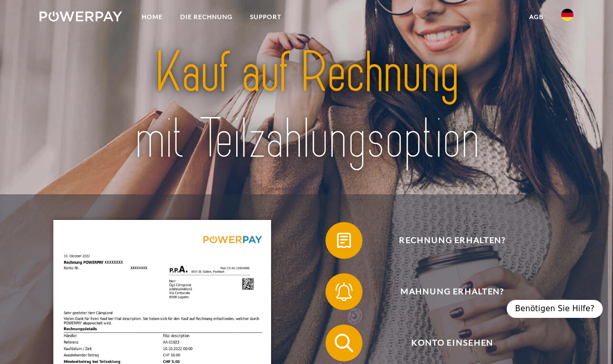 Image resolution: width=613 pixels, height=364 pixels. What do you see at coordinates (568, 15) in the screenshot?
I see `img: de` at bounding box center [568, 15].